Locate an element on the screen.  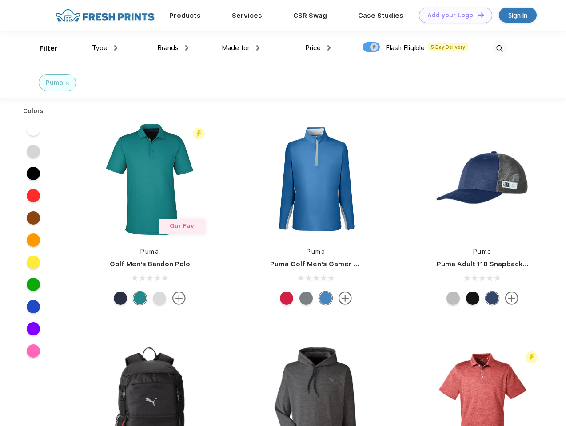
span: Type is located at coordinates (99, 48).